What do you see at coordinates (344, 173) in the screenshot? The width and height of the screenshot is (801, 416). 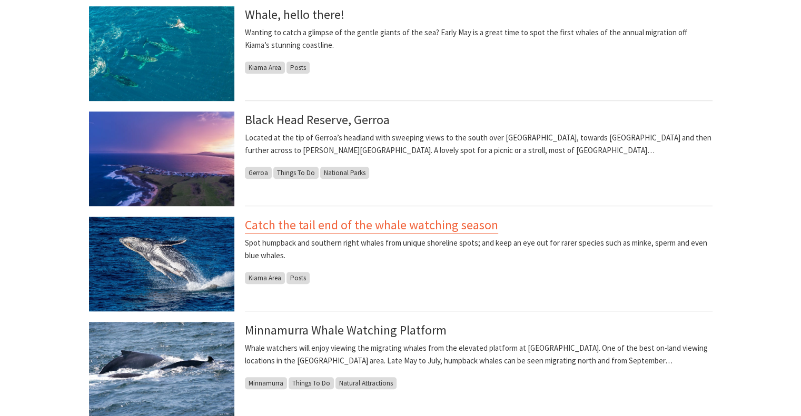 I see `span: National Parks` at bounding box center [344, 173].